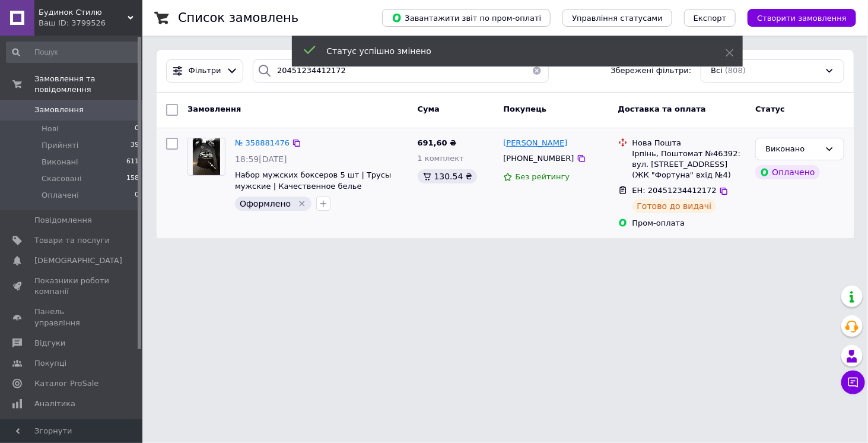 Image resolution: width=868 pixels, height=443 pixels. What do you see at coordinates (88, 84) in the screenshot?
I see `span: Замовлення та повідомлення` at bounding box center [88, 84].